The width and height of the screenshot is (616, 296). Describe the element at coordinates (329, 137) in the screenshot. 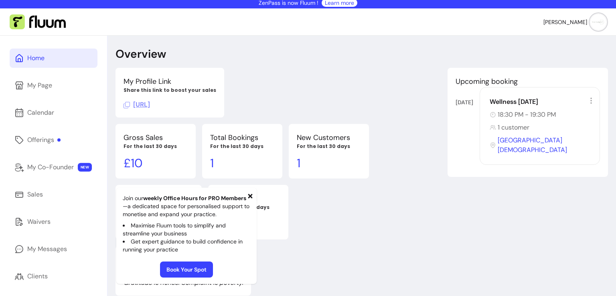

I see `p: New Customers` at that location.